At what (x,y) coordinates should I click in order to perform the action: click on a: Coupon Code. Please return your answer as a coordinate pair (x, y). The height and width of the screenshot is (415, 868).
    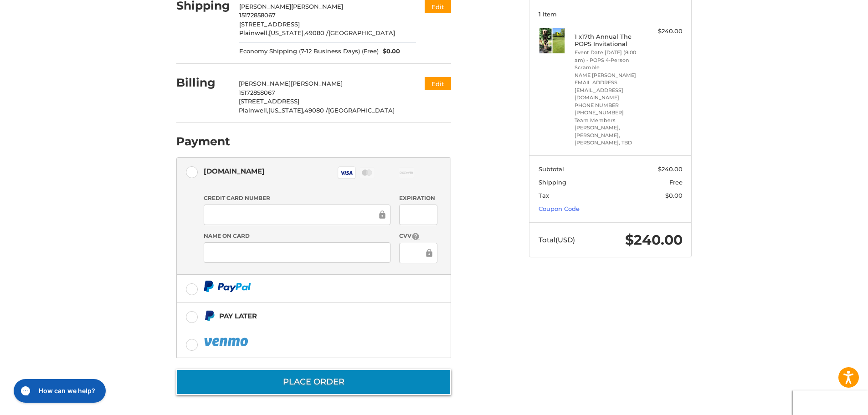
    Looking at the image, I should click on (559, 209).